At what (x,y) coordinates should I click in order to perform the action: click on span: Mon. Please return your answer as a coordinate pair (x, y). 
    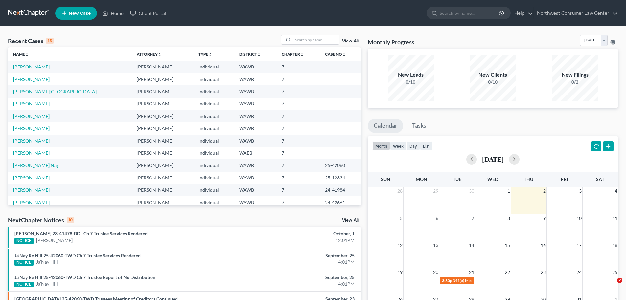
    Looking at the image, I should click on (421, 179).